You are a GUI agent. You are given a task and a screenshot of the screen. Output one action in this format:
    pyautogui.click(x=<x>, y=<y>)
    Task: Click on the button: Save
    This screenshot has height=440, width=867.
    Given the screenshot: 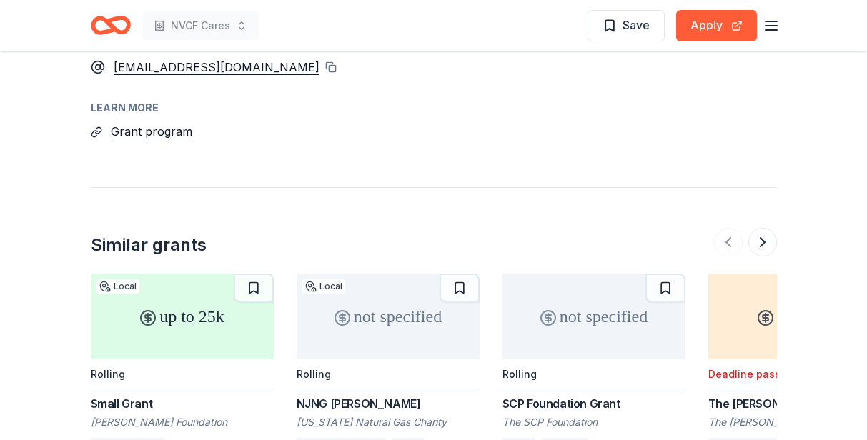 What is the action you would take?
    pyautogui.click(x=626, y=26)
    